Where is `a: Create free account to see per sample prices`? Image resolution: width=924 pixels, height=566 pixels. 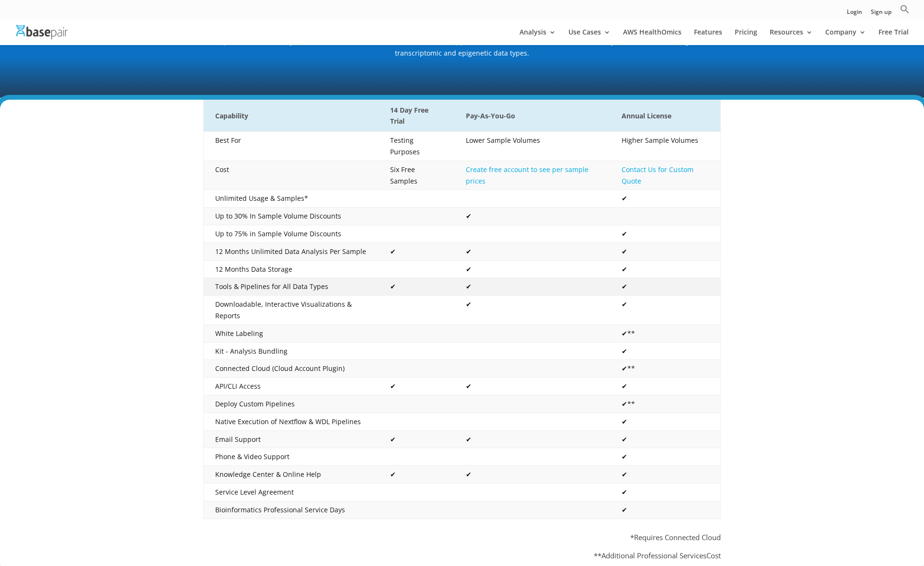 a: Create free account to see per sample prices is located at coordinates (527, 175).